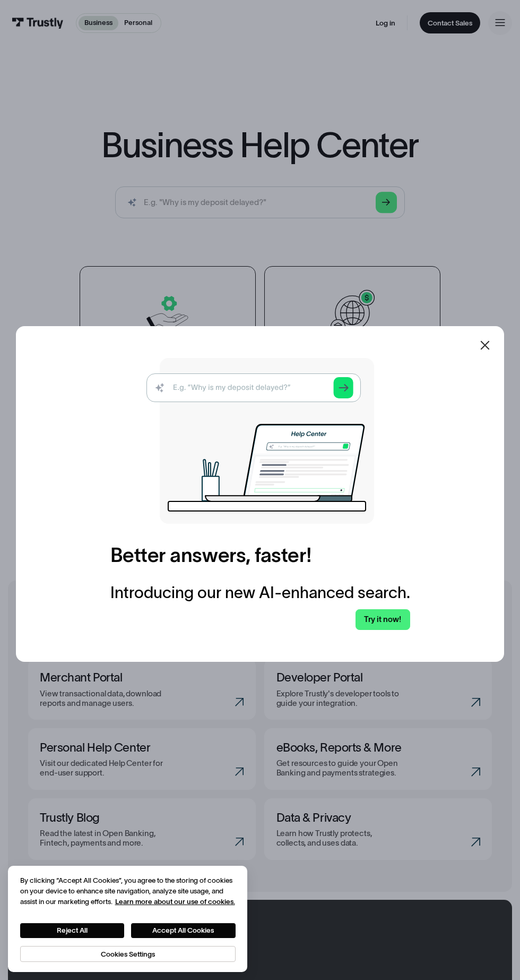 The width and height of the screenshot is (520, 980). I want to click on div: By clicking “Accept All Cookies”, you agree to the storing of cookies on your device to enhance s..., so click(128, 891).